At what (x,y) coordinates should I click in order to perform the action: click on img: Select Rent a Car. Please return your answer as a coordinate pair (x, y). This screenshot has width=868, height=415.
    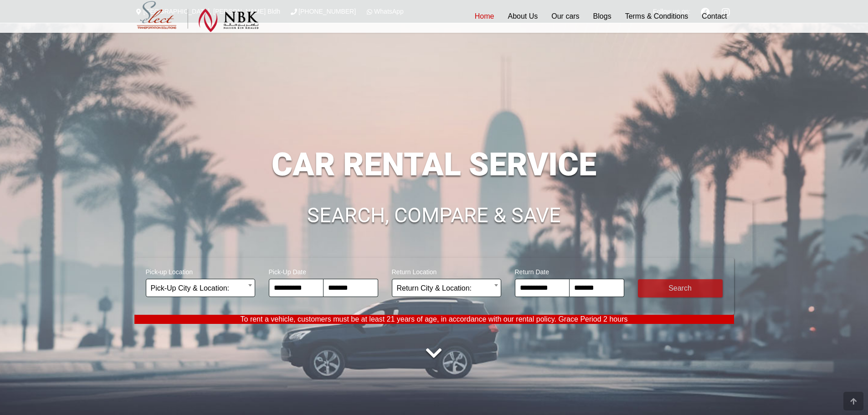
    Looking at the image, I should click on (198, 17).